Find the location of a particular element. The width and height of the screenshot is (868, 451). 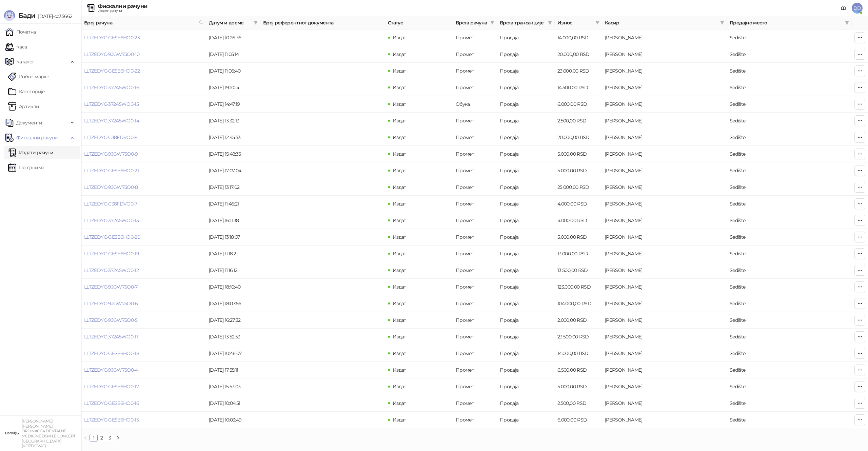

td: LLTZEDYC-9JGW75O0-7 is located at coordinates (144, 287).